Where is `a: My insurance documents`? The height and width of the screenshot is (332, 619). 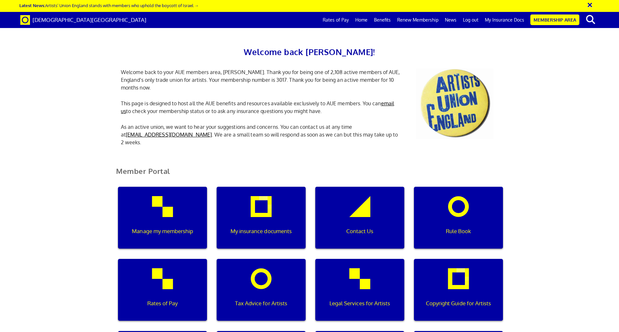 a: My insurance documents is located at coordinates (261, 223).